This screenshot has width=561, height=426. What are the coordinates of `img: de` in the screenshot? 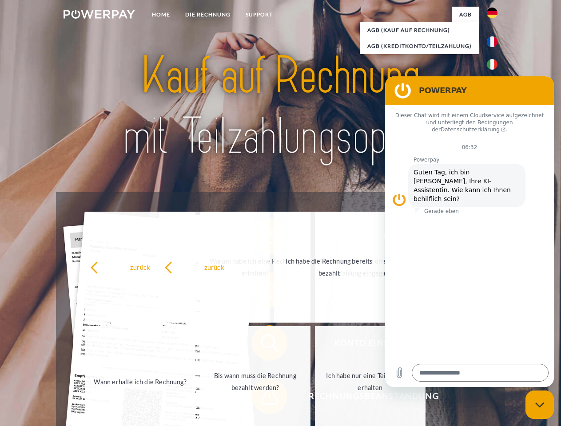 It's located at (492, 13).